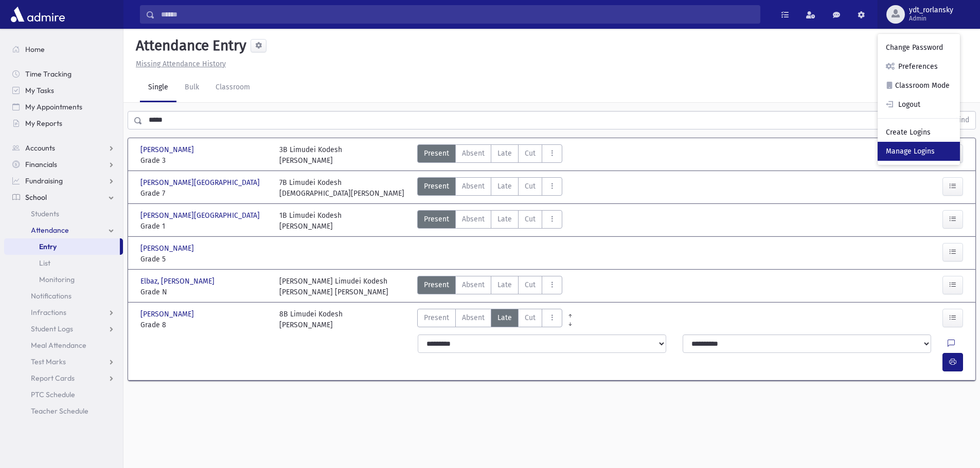 The image size is (980, 468). I want to click on span: Infractions, so click(49, 312).